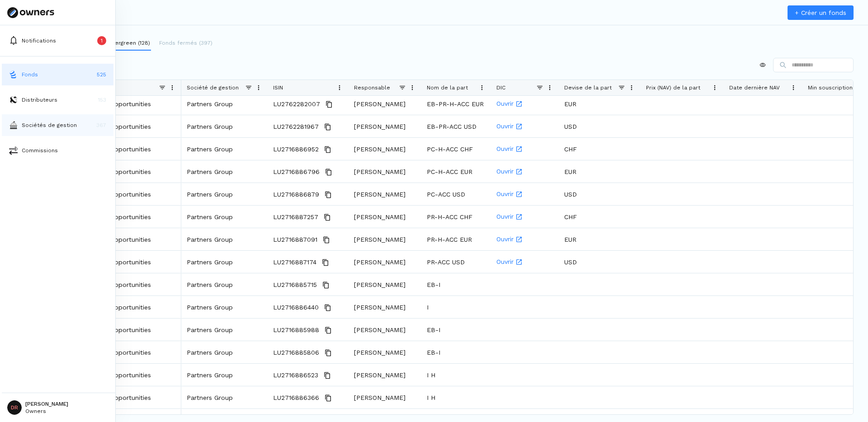  I want to click on button: fundsFonds525, so click(58, 75).